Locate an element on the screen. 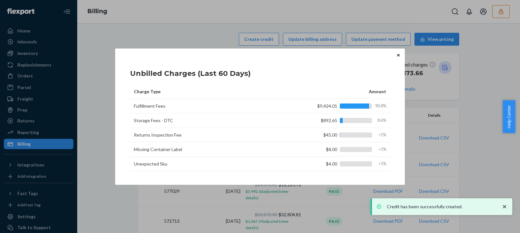 The width and height of the screenshot is (520, 233). td: Fulfillment Fees is located at coordinates (211, 106).